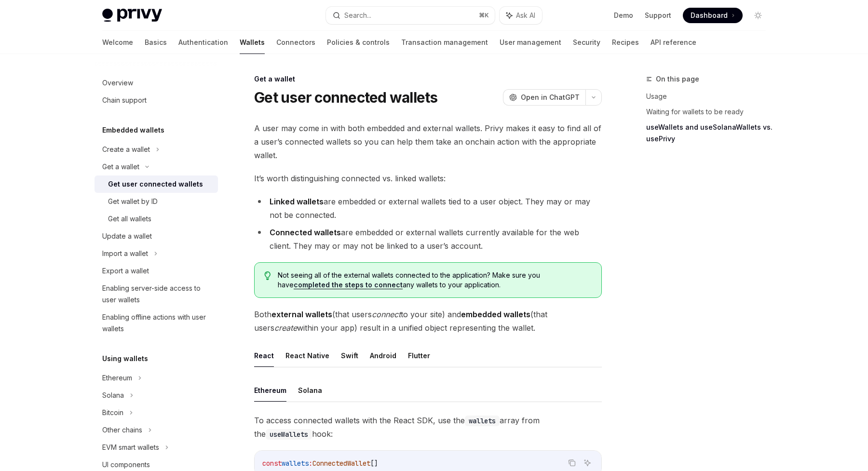 The height and width of the screenshot is (471, 868). What do you see at coordinates (203, 43) in the screenshot?
I see `a: Authentication` at bounding box center [203, 43].